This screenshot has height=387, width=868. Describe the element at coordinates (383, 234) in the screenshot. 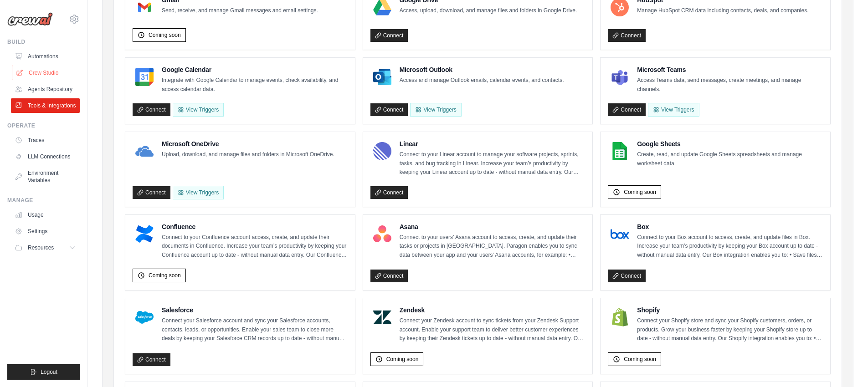

I see `img: Asana Logo` at that location.